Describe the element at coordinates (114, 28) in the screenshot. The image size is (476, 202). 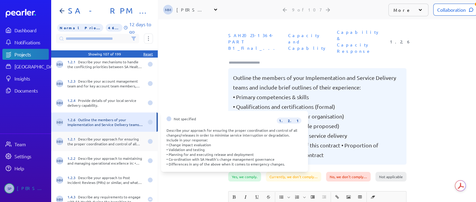
I see `span: 46% of Questions Completed` at that location.